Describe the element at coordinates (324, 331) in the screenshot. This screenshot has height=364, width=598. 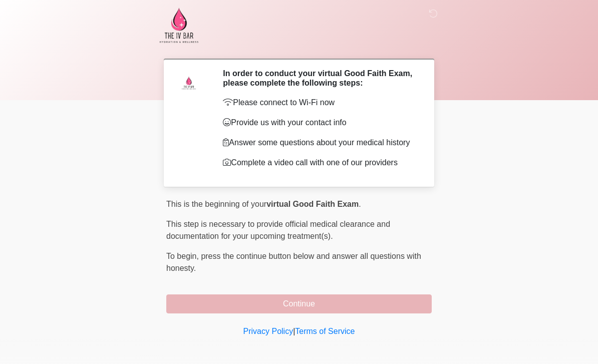
I see `a: Terms of Service` at that location.